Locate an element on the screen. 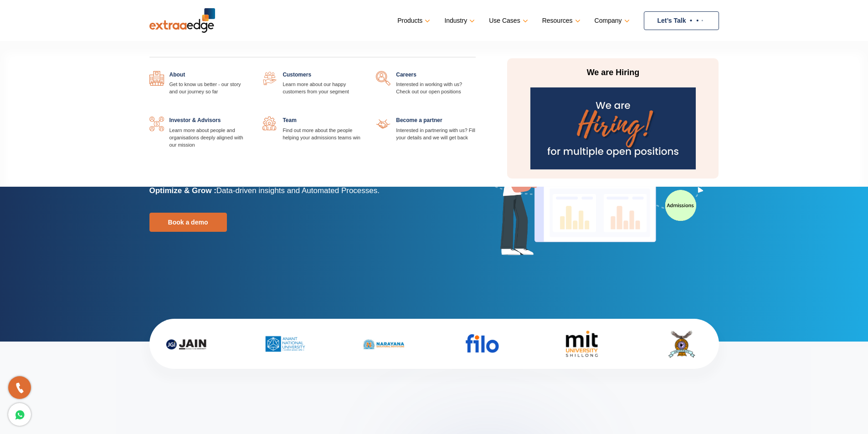 Image resolution: width=868 pixels, height=434 pixels. b: Optimize & Grow : is located at coordinates (183, 190).